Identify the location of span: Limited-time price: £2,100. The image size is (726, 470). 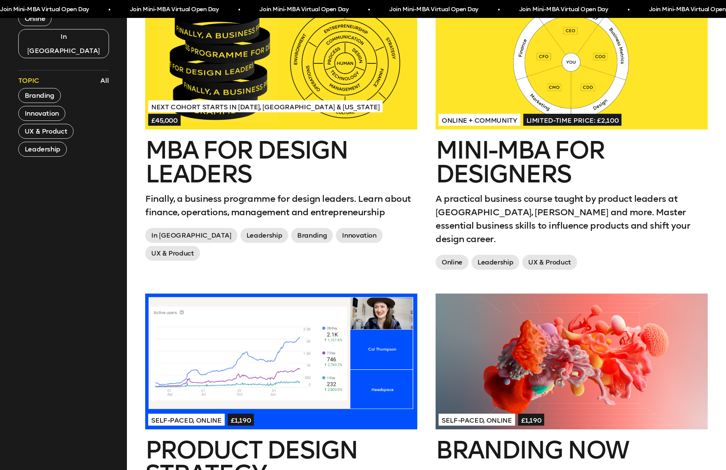
(573, 120).